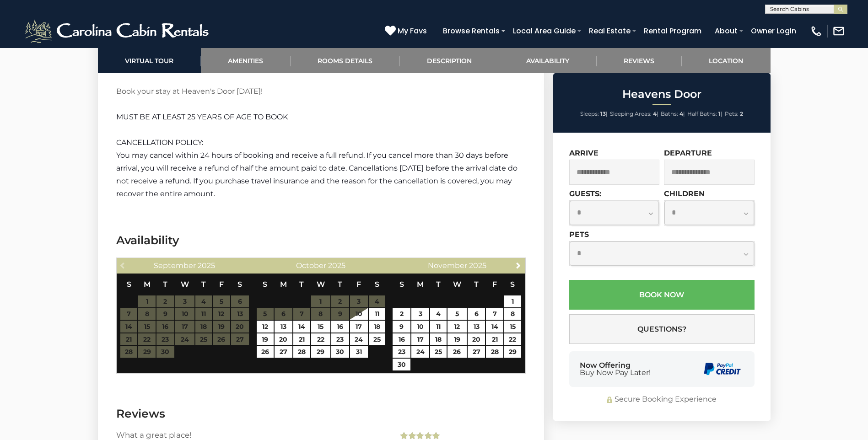 This screenshot has height=440, width=868. I want to click on a: Browse Rentals, so click(471, 31).